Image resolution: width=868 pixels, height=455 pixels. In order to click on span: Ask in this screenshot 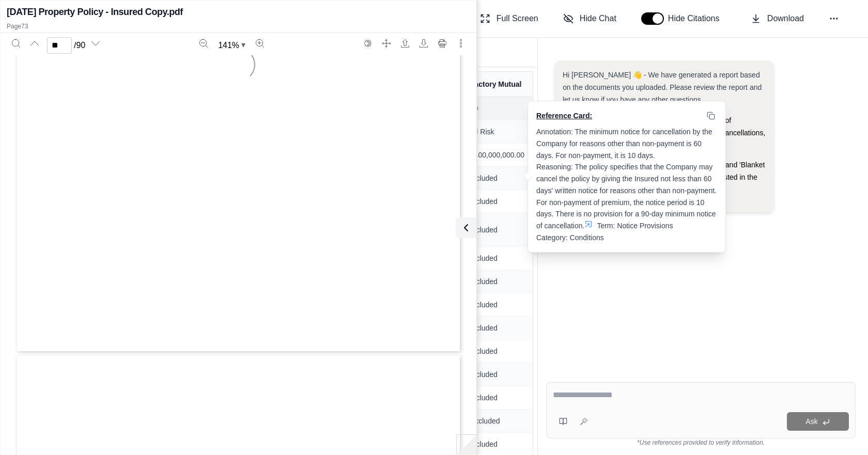, I will do `click(811, 422)`.